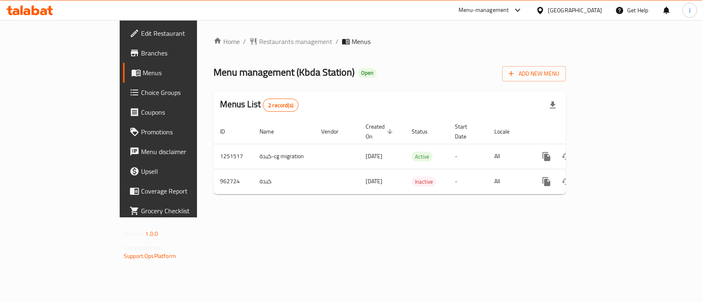 The width and height of the screenshot is (702, 302). What do you see at coordinates (185, 33) in the screenshot?
I see `span: Edit Restaurant` at bounding box center [185, 33].